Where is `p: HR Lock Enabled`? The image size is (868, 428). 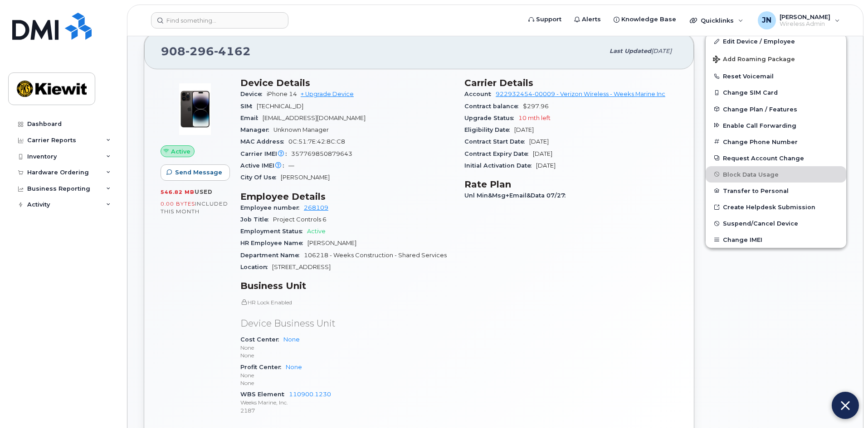 p: HR Lock Enabled is located at coordinates (347, 302).